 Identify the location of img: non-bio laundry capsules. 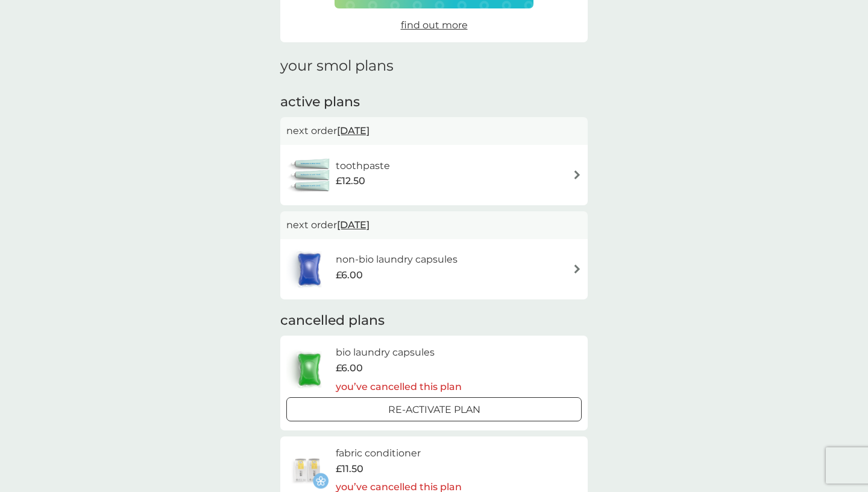
(309, 269).